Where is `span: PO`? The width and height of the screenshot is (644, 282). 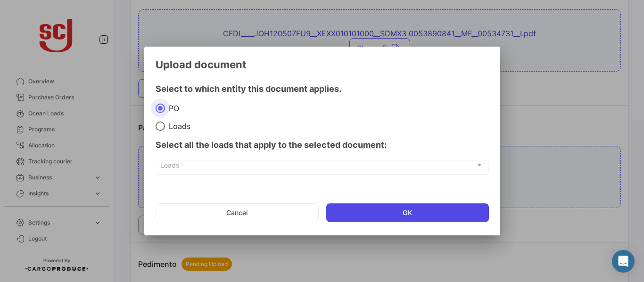 span: PO is located at coordinates (172, 108).